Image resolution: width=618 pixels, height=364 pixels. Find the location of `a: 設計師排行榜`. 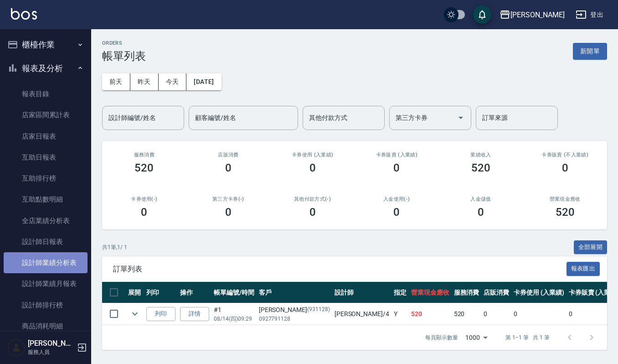

a: 設計師排行榜 is located at coordinates (46, 305).